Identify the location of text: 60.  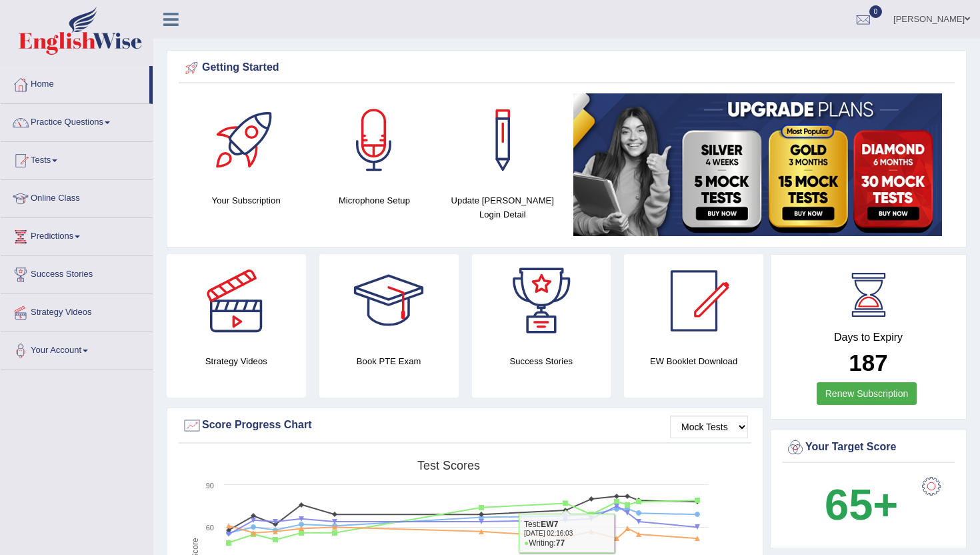
(210, 527).